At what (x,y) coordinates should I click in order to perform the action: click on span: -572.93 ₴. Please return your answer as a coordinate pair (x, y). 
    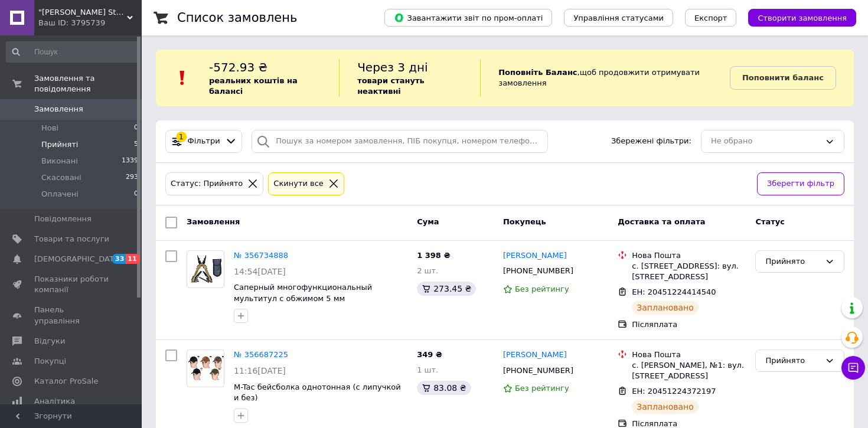
    Looking at the image, I should click on (238, 67).